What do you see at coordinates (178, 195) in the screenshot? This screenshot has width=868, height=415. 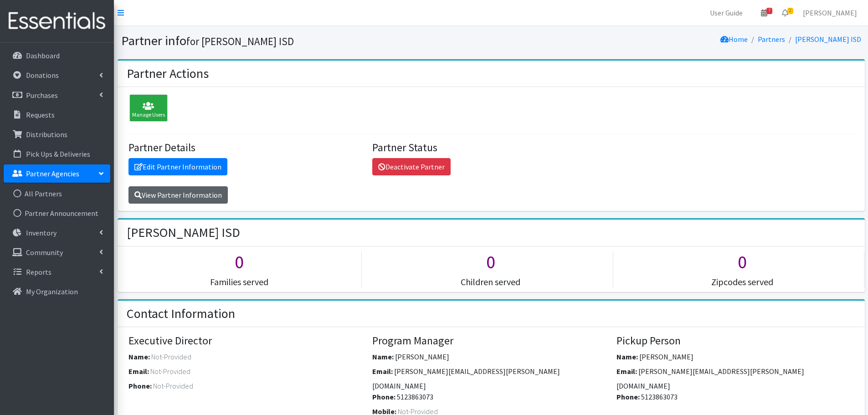 I see `a: View Partner Information` at bounding box center [178, 195].